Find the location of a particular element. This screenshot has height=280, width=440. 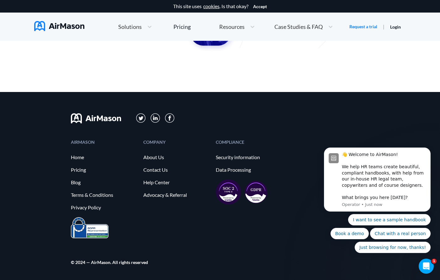

div: AIRMASON is located at coordinates (104, 142).